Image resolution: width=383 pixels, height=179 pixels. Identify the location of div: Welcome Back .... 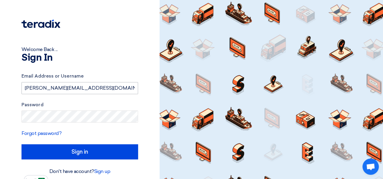
(80, 50).